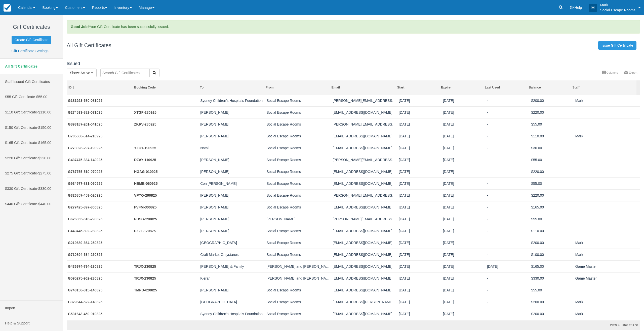 The image size is (644, 331). I want to click on ul: More, so click(620, 73).